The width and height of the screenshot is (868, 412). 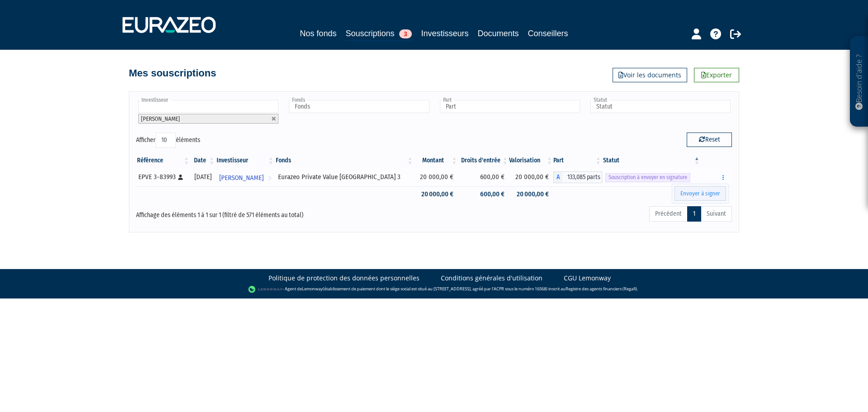 I want to click on th: Date: activer pour trier la colonne par ordre croissant, so click(x=203, y=160).